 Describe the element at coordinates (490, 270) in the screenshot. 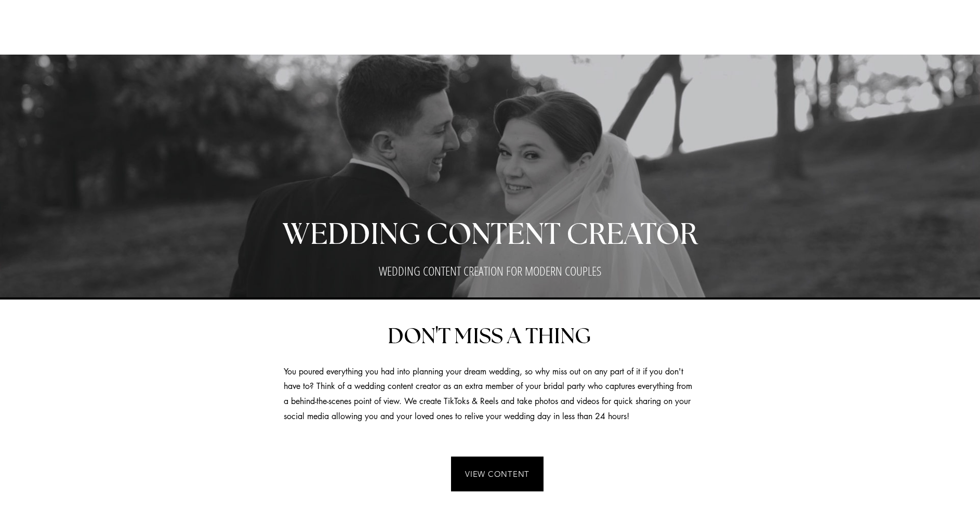

I see `span: WEDDING CONTENT CREATION FOR MODERN COUPLES` at that location.